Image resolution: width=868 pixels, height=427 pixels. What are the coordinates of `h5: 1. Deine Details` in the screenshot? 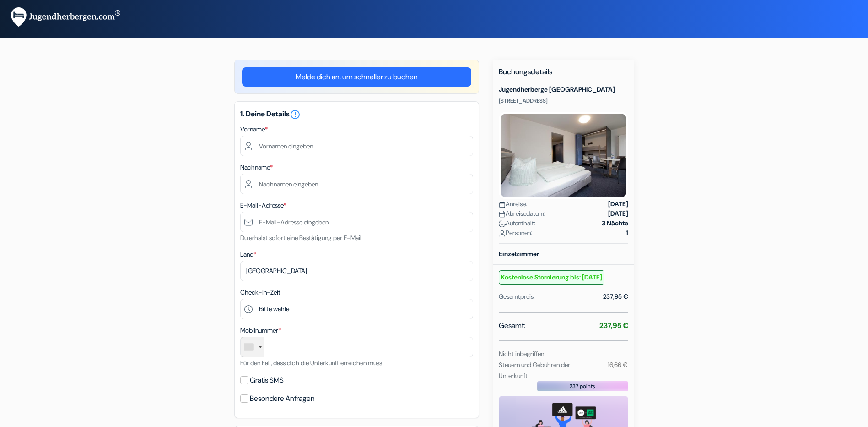 It's located at (357, 115).